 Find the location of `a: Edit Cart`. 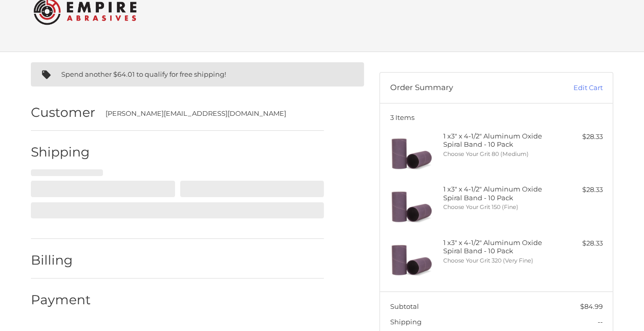

a: Edit Cart is located at coordinates (569, 88).